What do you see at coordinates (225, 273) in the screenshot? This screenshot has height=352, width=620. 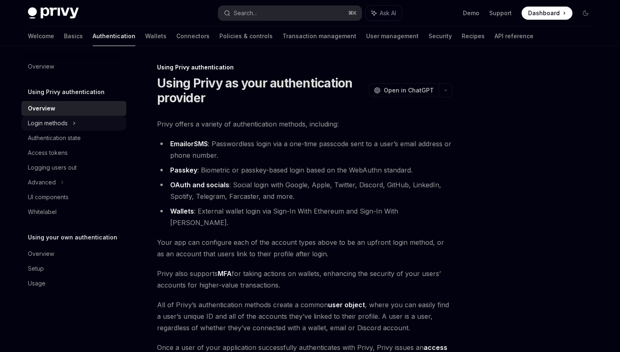 I see `a: MFA` at bounding box center [225, 273].